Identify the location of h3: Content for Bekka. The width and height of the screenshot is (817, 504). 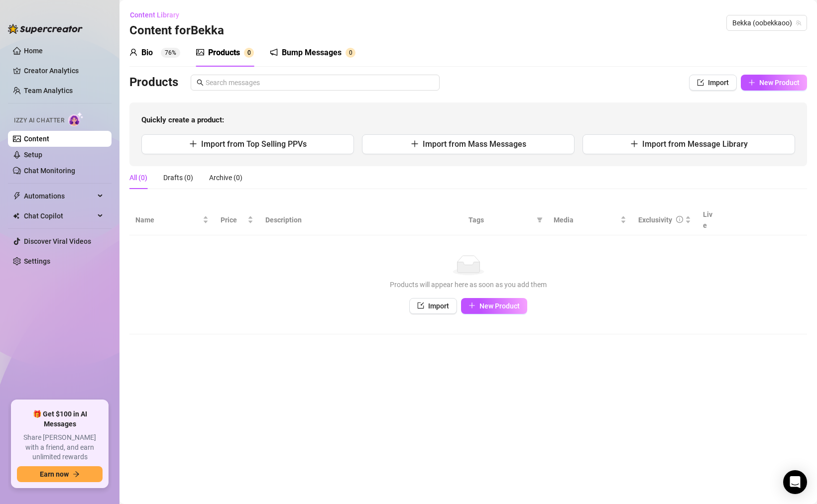
(177, 31).